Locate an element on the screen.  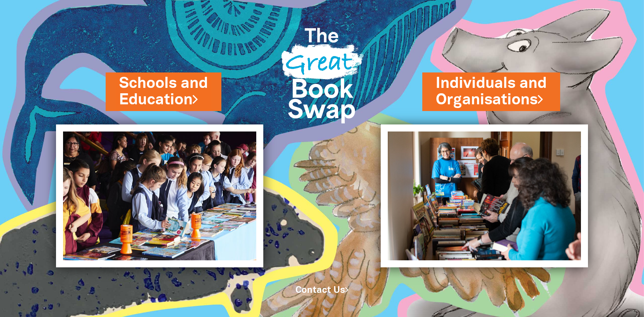
a: Schools andEducation is located at coordinates (164, 92).